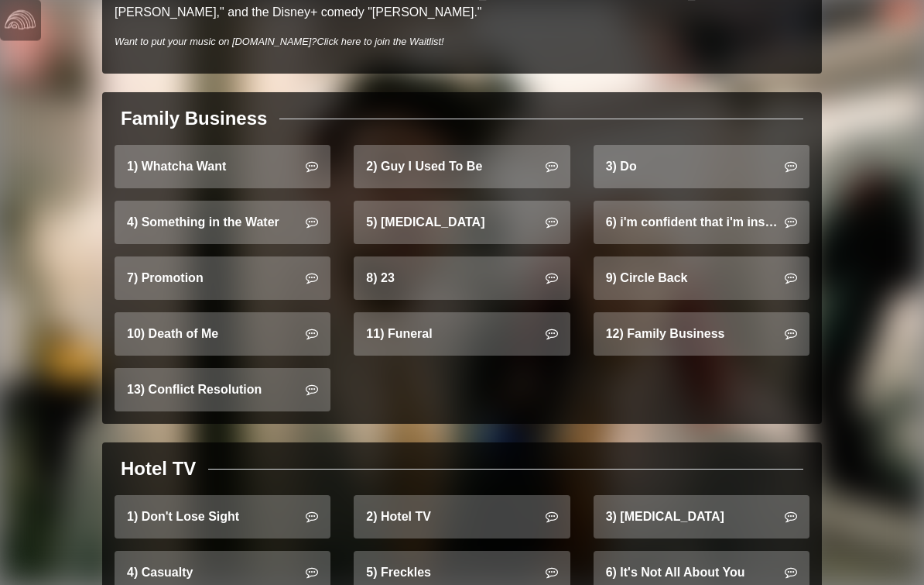 This screenshot has height=585, width=924. I want to click on div: Hotel TV, so click(157, 469).